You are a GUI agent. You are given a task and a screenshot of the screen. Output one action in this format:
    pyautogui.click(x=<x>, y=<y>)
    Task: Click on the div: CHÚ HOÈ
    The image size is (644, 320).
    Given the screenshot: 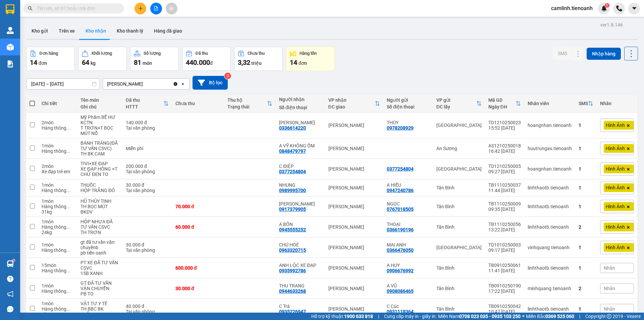 What is the action you would take?
    pyautogui.click(x=300, y=245)
    